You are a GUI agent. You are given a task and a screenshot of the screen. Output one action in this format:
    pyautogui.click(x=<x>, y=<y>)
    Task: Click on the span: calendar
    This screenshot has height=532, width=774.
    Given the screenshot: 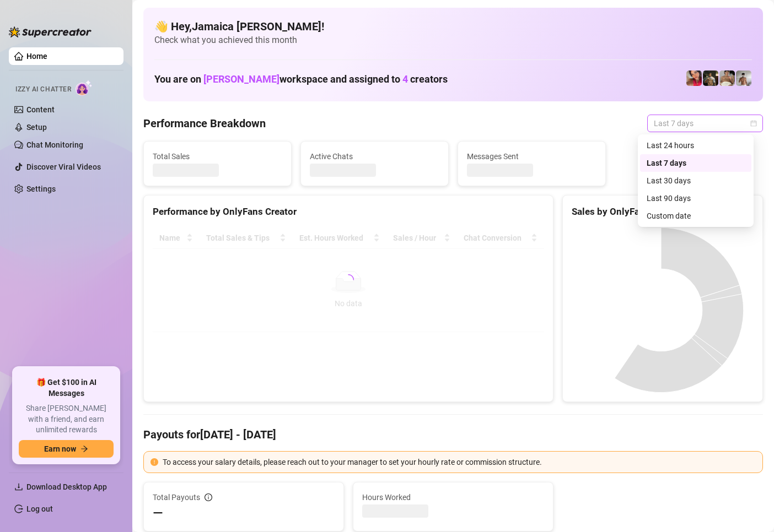 What is the action you would take?
    pyautogui.click(x=753, y=123)
    